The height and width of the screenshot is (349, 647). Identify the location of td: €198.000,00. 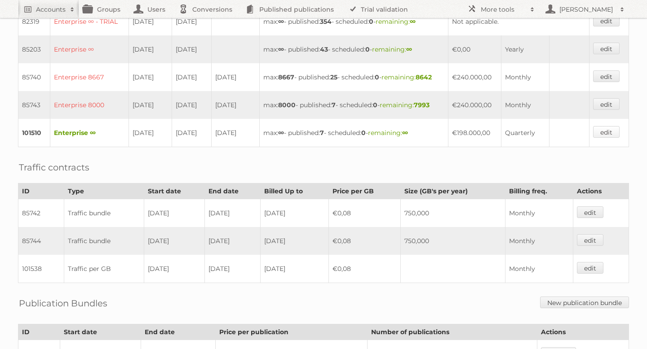
(474, 133).